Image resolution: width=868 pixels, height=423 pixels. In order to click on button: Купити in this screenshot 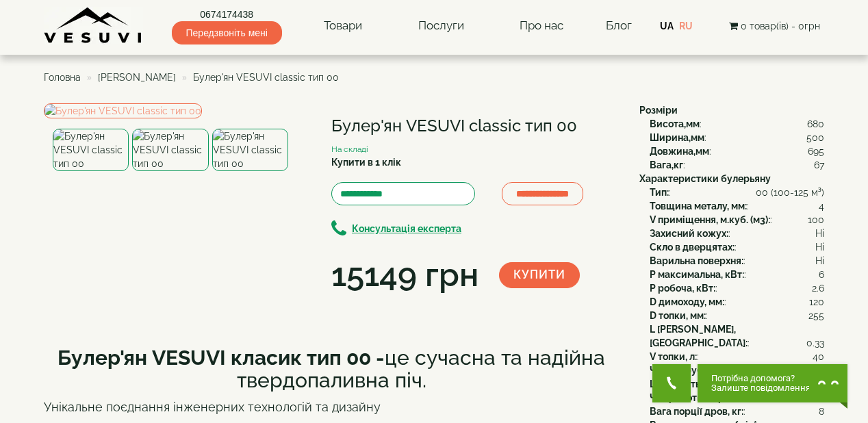, I will do `click(539, 275)`.